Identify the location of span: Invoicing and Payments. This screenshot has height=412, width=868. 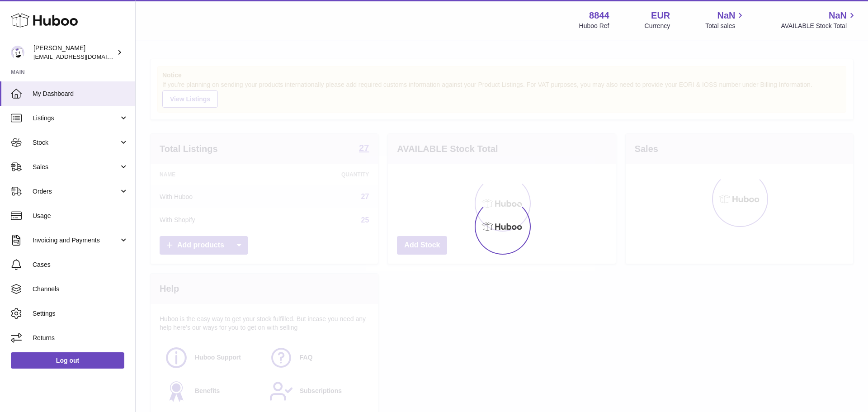
(75, 240).